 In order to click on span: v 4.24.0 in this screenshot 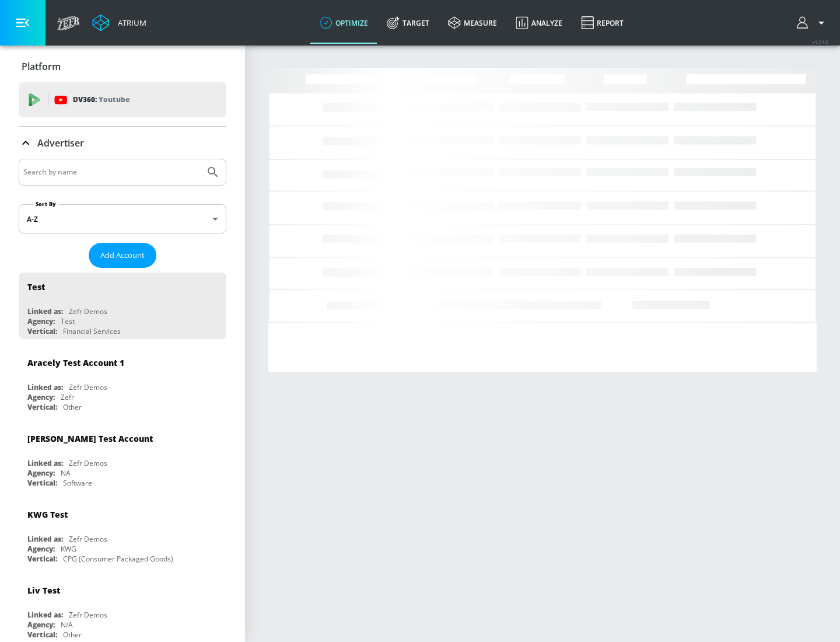, I will do `click(820, 41)`.